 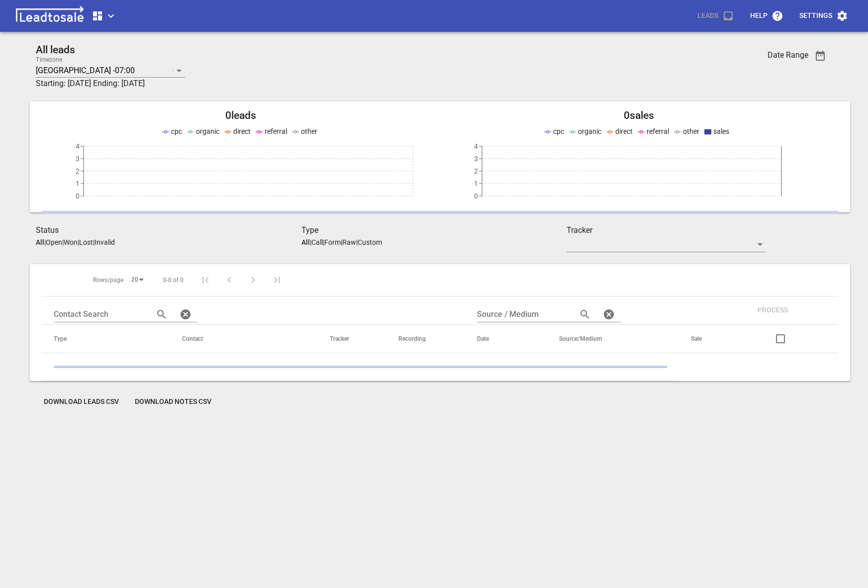 I want to click on span: Download Notes CSV, so click(x=173, y=402).